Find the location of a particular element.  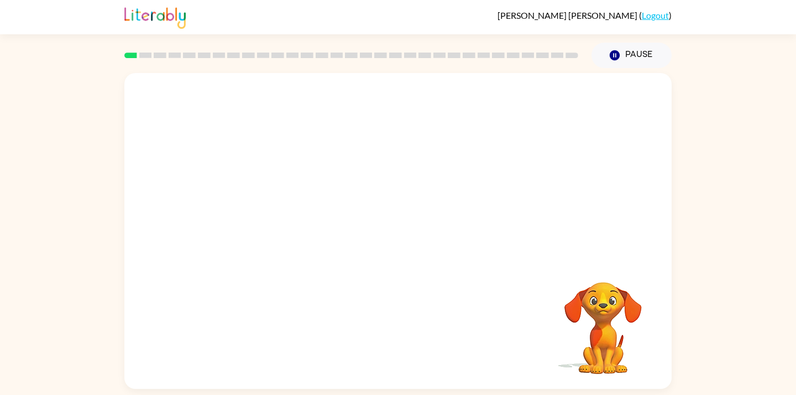

video: Your browser must support playing .mp4 files to use Literably. Please try using another browser. is located at coordinates (603, 320).